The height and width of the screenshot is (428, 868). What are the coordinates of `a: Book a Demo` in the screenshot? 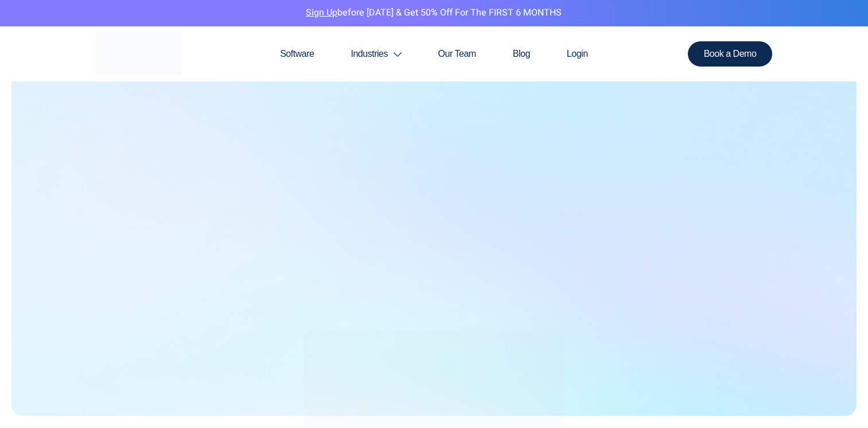 It's located at (730, 54).